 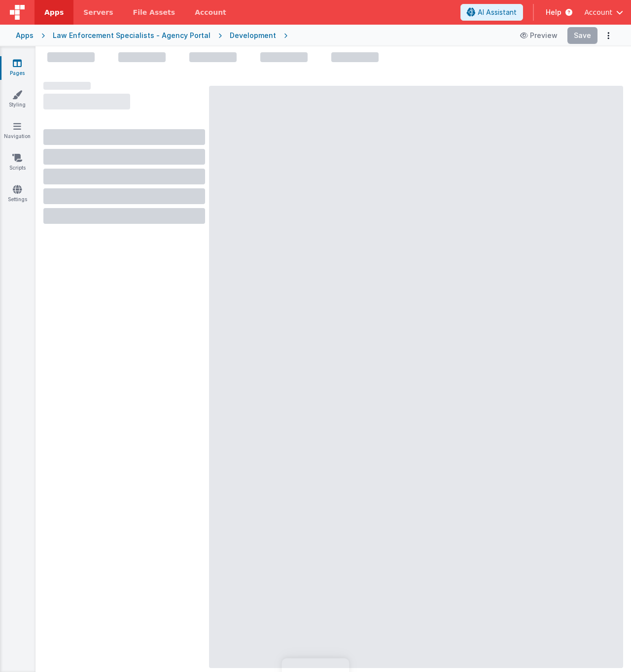 I want to click on button: Options, so click(x=608, y=35).